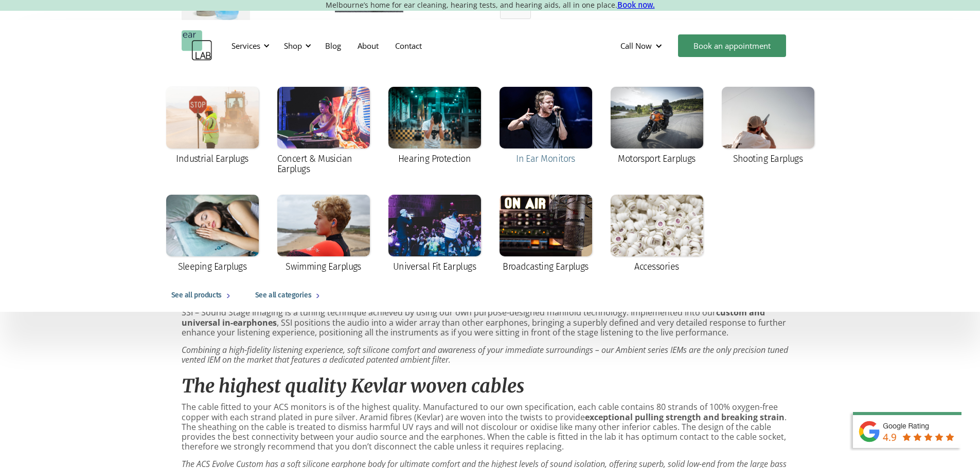 Image resolution: width=980 pixels, height=468 pixels. Describe the element at coordinates (353, 386) in the screenshot. I see `em: The highest quality Kevlar woven cables` at that location.